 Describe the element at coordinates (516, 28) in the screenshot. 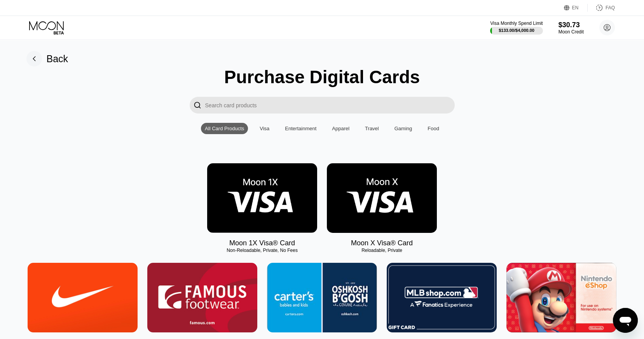

I see `div: Visa Monthly Spend Limit$133.00/$4,000.00` at that location.